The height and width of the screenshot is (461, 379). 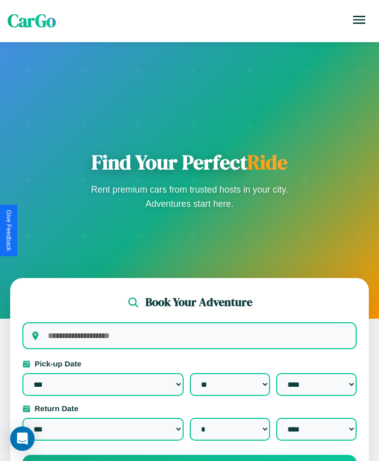 What do you see at coordinates (189, 408) in the screenshot?
I see `label: Return Date` at bounding box center [189, 408].